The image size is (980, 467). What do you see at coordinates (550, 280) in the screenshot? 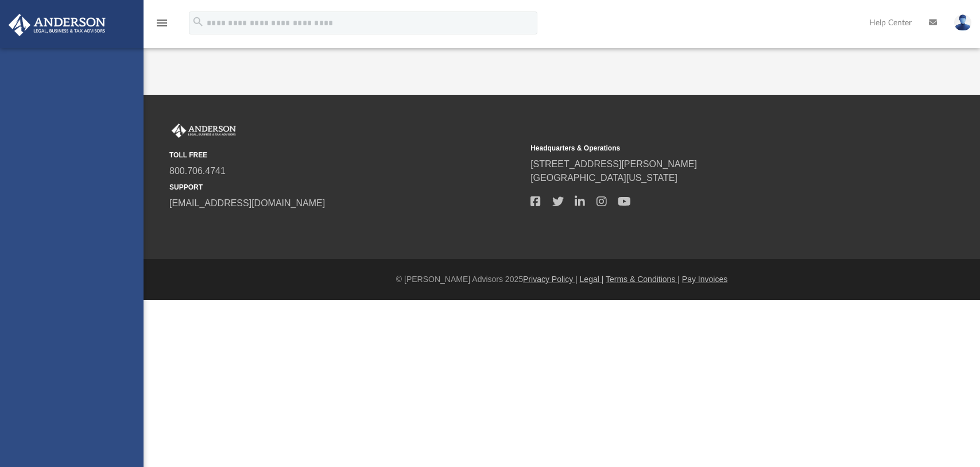
I see `a: Privacy Policy |` at bounding box center [550, 280].